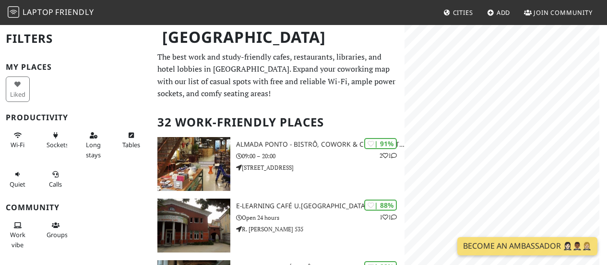 Image resolution: width=607 pixels, height=265 pixels. Describe the element at coordinates (18, 140) in the screenshot. I see `button: Wi-Fi` at that location.